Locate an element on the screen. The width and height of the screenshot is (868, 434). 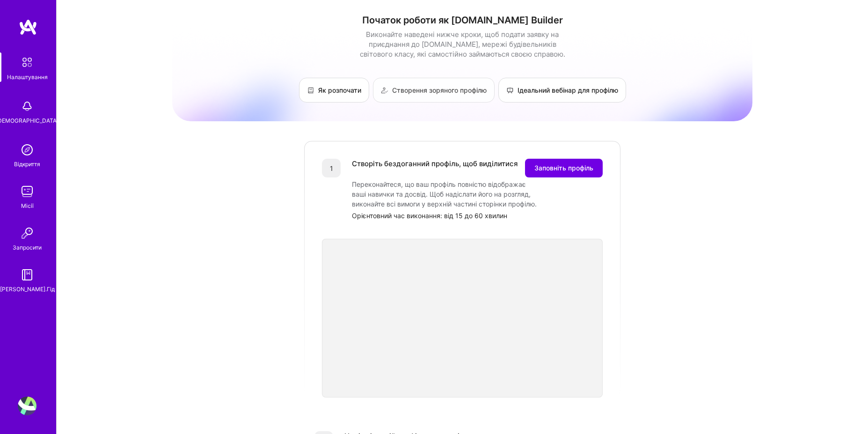
font: Як розпочати is located at coordinates (340, 90).